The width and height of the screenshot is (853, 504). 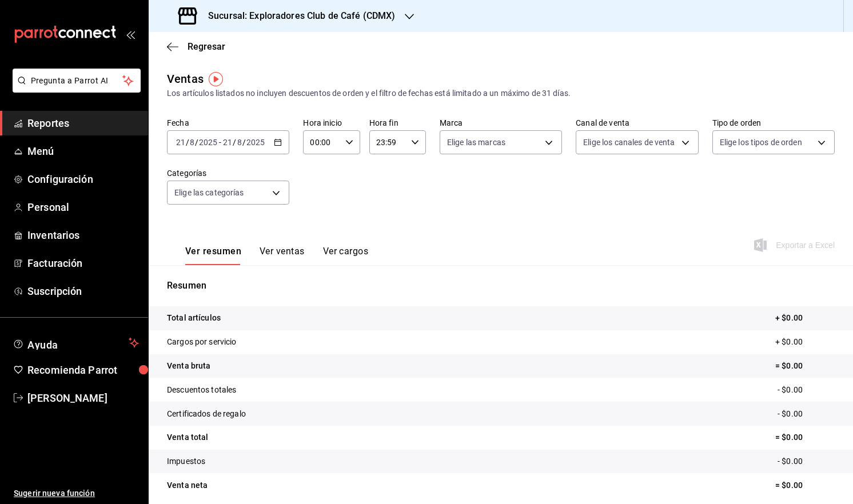 I want to click on button: Regresar, so click(x=196, y=47).